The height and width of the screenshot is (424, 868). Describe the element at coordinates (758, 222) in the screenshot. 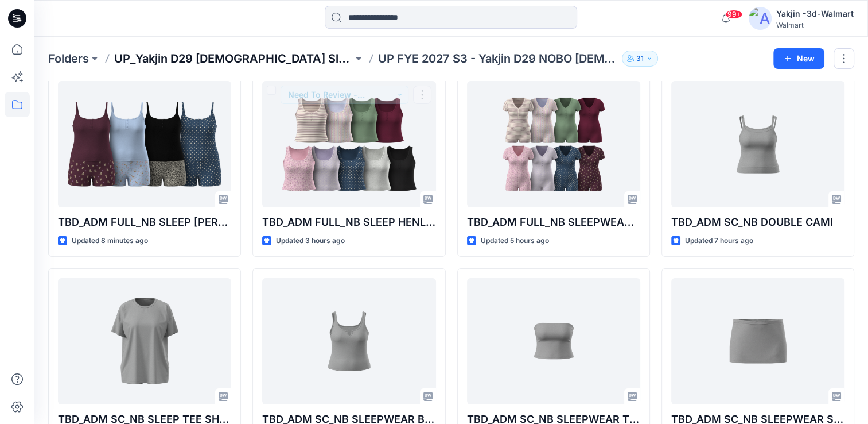

I see `p: TBD_ADM SC_NB DOUBLE CAMI` at that location.